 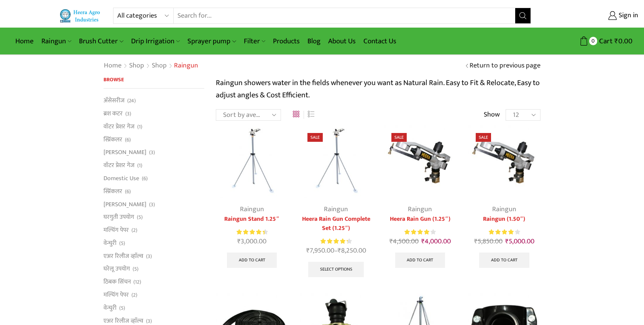 What do you see at coordinates (255, 41) in the screenshot?
I see `a: Filter` at bounding box center [255, 41].